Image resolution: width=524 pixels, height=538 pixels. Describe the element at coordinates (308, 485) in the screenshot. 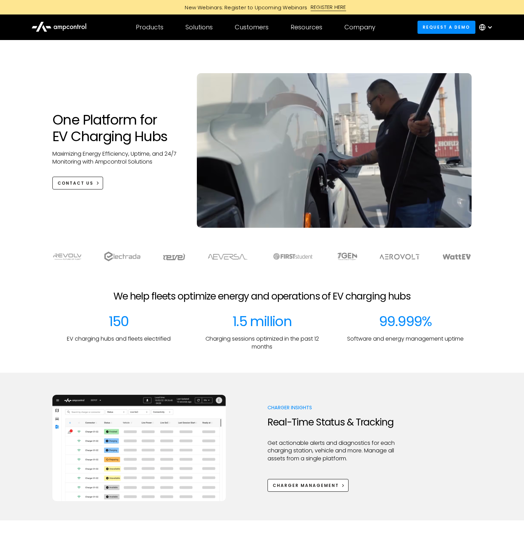

I see `a: Charger Management` at that location.